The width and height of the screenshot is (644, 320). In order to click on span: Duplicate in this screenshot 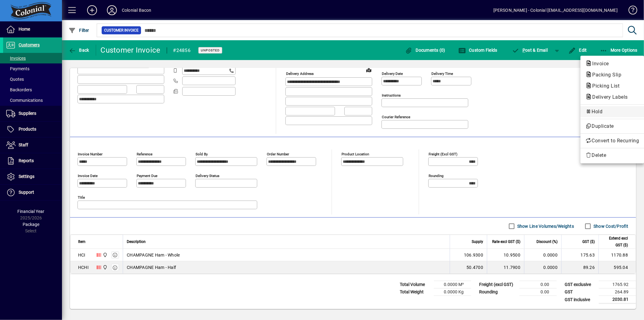, I will do `click(612, 126)`.